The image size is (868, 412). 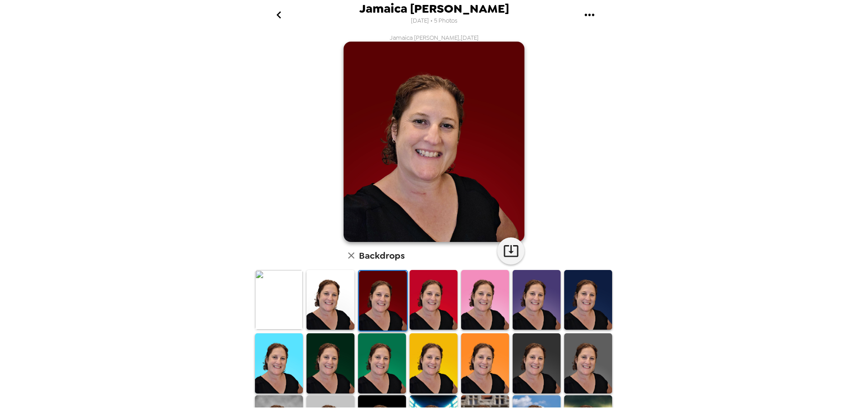 What do you see at coordinates (279, 300) in the screenshot?
I see `img: Original` at bounding box center [279, 300].